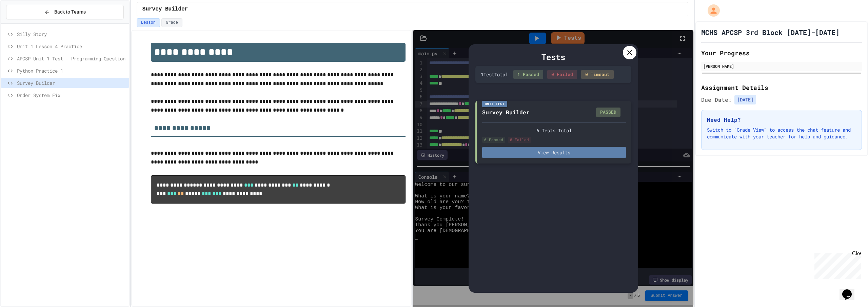  Describe the element at coordinates (597, 75) in the screenshot. I see `div: 0 Timeout` at that location.